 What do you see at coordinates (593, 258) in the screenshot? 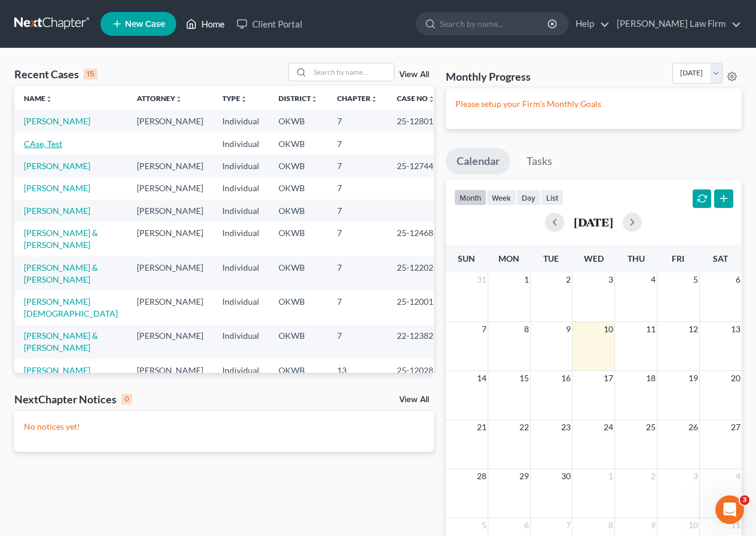
I see `span: Wed` at bounding box center [593, 258].